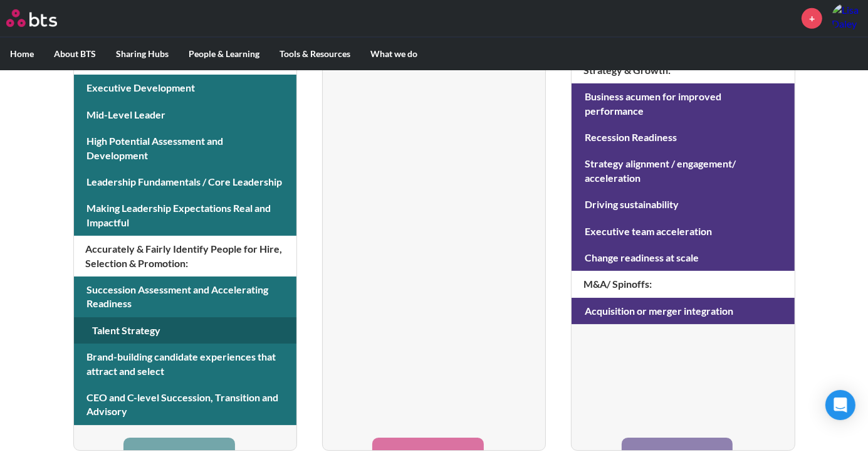  What do you see at coordinates (142, 54) in the screenshot?
I see `label: Sharing Hubs` at bounding box center [142, 54].